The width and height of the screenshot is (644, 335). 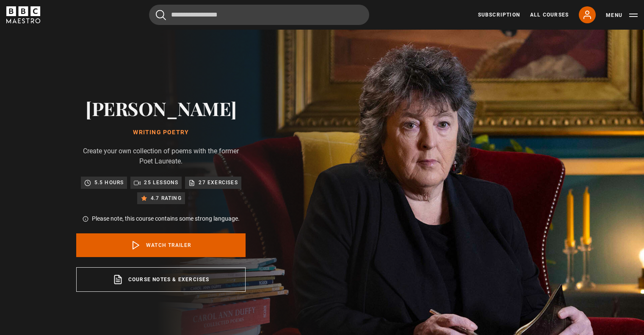 What do you see at coordinates (161, 133) in the screenshot?
I see `h1: Writing Poetry` at bounding box center [161, 133].